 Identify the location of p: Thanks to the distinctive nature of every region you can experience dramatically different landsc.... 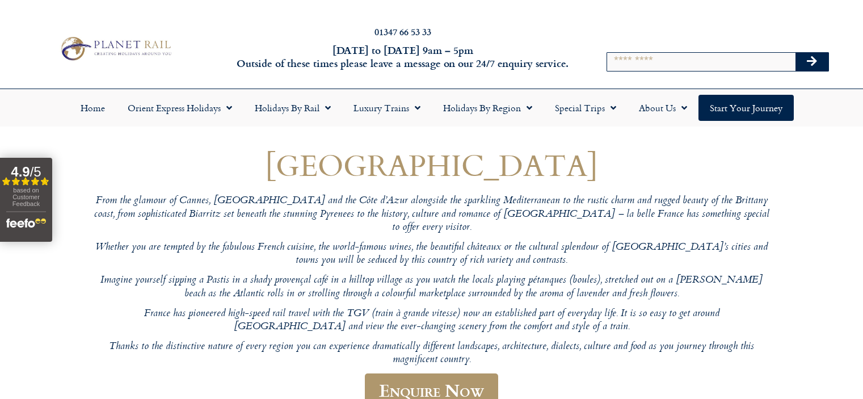
(432, 353).